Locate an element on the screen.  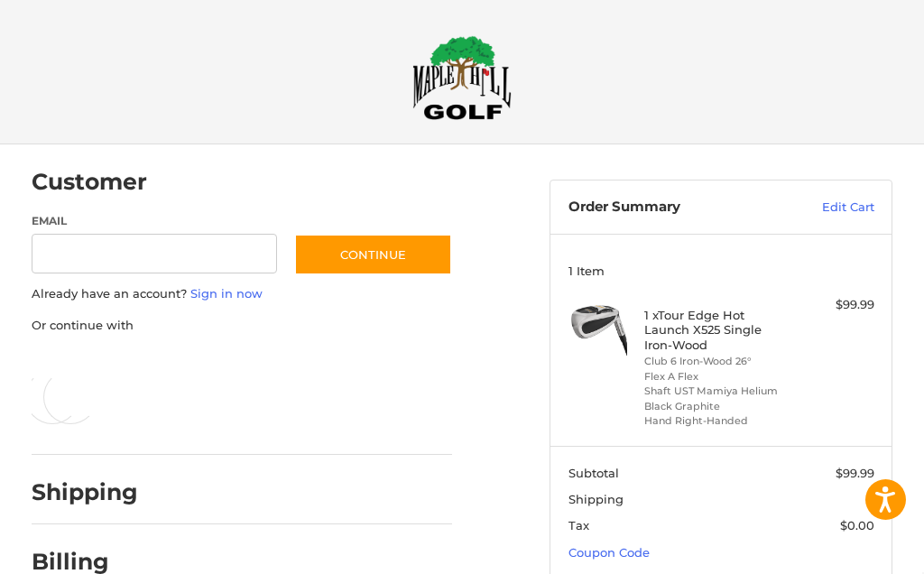
a: Coupon Code is located at coordinates (609, 552).